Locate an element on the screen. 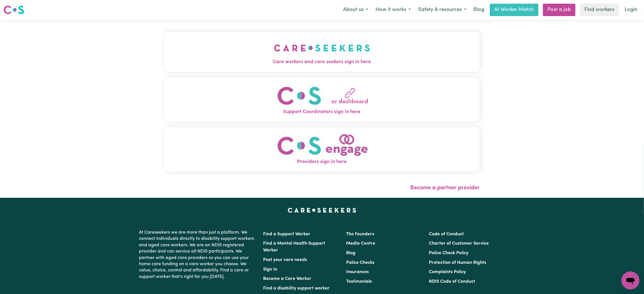 This screenshot has width=644, height=294. button: Providers sign in here is located at coordinates (322, 149).